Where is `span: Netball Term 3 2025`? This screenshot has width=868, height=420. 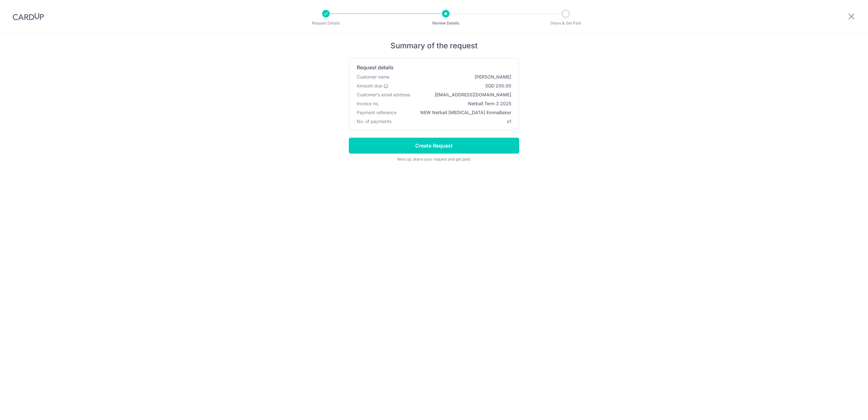 span: Netball Term 3 2025 is located at coordinates (446, 104).